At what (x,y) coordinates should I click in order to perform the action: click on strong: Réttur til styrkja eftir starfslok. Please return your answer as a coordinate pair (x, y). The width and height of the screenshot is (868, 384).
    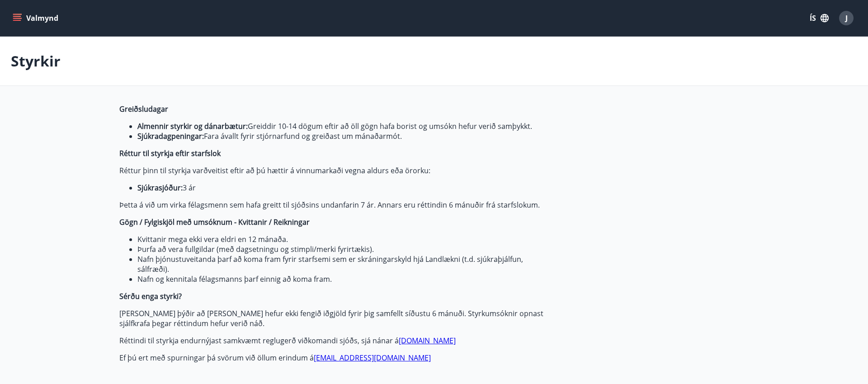
    Looking at the image, I should click on (170, 153).